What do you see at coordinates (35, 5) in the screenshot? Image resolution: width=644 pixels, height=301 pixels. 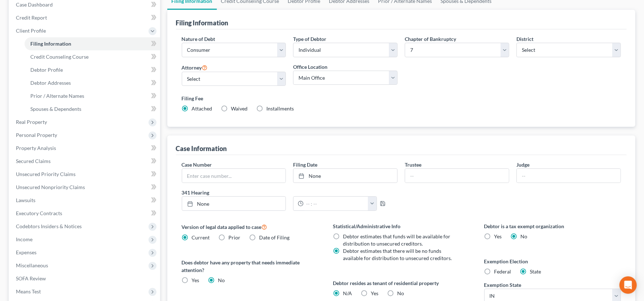 I see `span: Case Dashboard` at bounding box center [35, 5].